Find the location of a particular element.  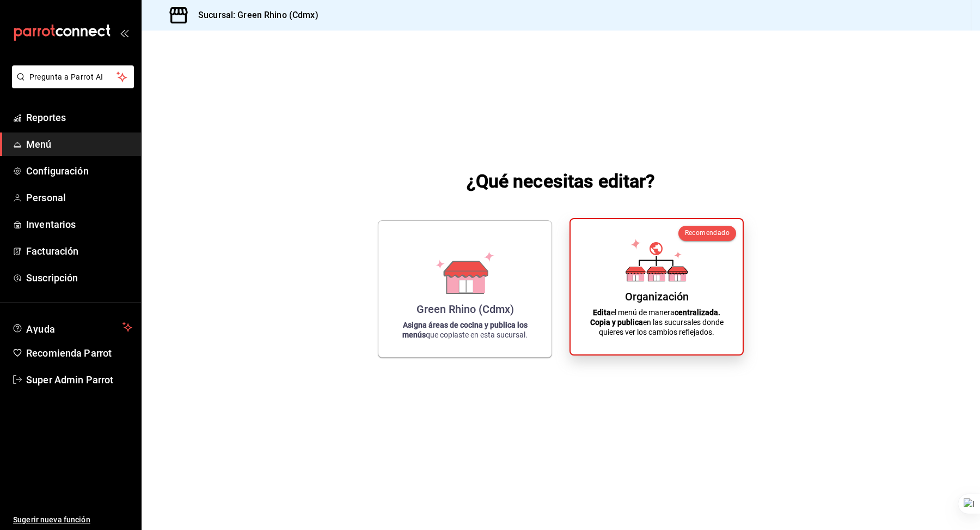

span: Sugerir nueva función is located at coordinates (72, 519).